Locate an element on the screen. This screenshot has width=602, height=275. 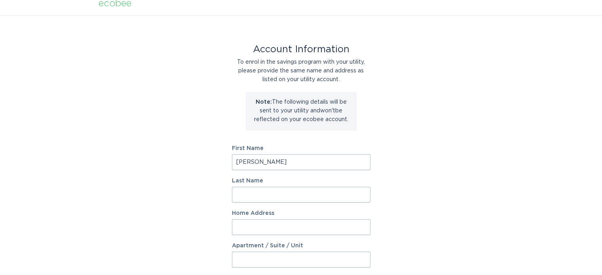
div: Account Information is located at coordinates (301, 49).